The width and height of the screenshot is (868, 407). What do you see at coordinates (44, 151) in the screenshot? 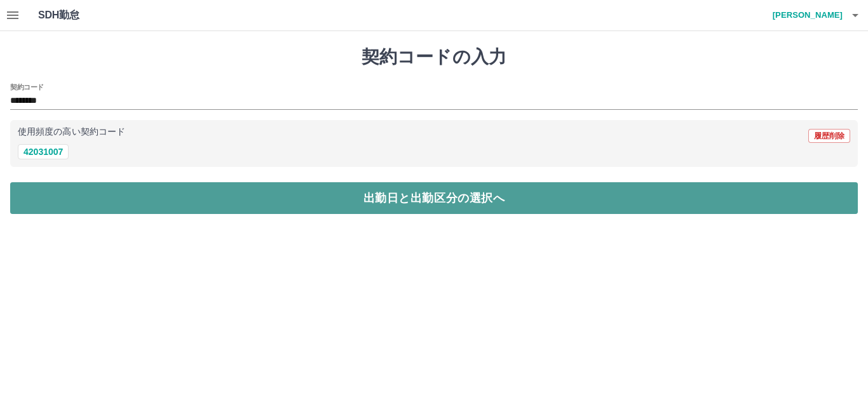
I see `button: 42031007` at bounding box center [44, 151].